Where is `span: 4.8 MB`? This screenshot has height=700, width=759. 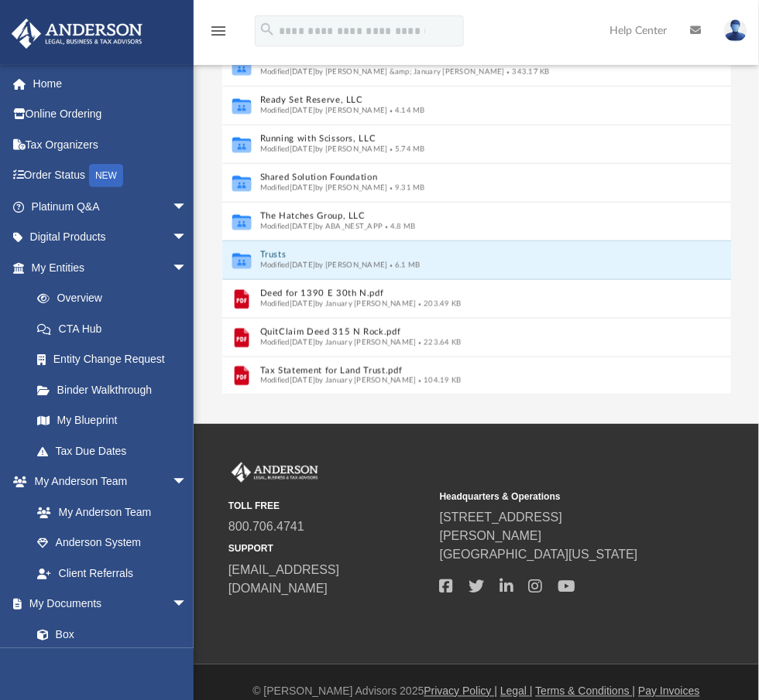 span: 4.8 MB is located at coordinates (399, 226).